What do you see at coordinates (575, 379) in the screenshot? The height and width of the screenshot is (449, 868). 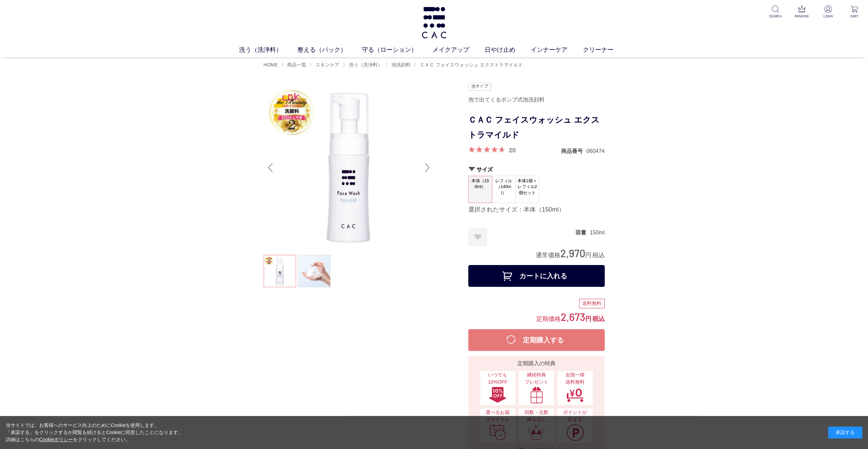 I see `span: 全国一律 送料無料` at bounding box center [575, 379].